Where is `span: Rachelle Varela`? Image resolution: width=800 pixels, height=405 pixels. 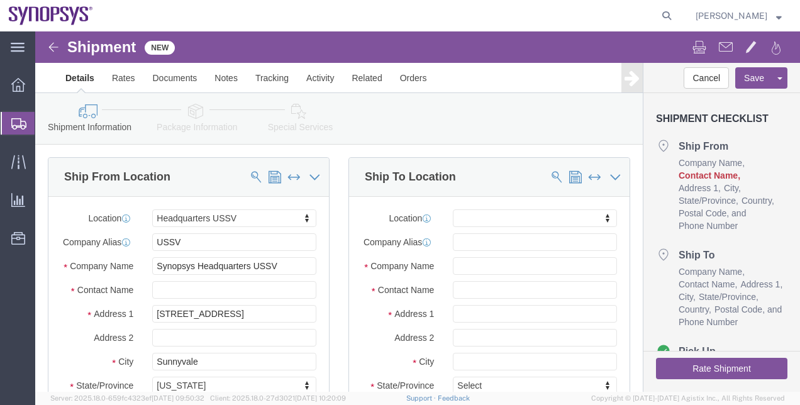 span: Rachelle Varela is located at coordinates (732, 16).